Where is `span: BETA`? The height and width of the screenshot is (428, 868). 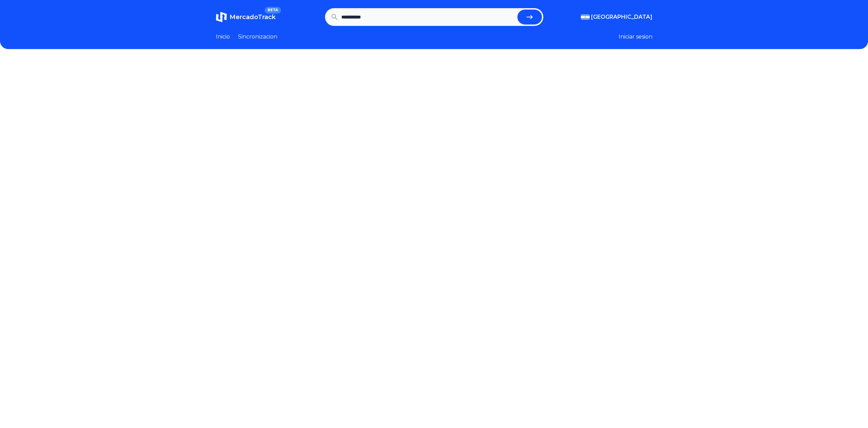 span: BETA is located at coordinates (273, 10).